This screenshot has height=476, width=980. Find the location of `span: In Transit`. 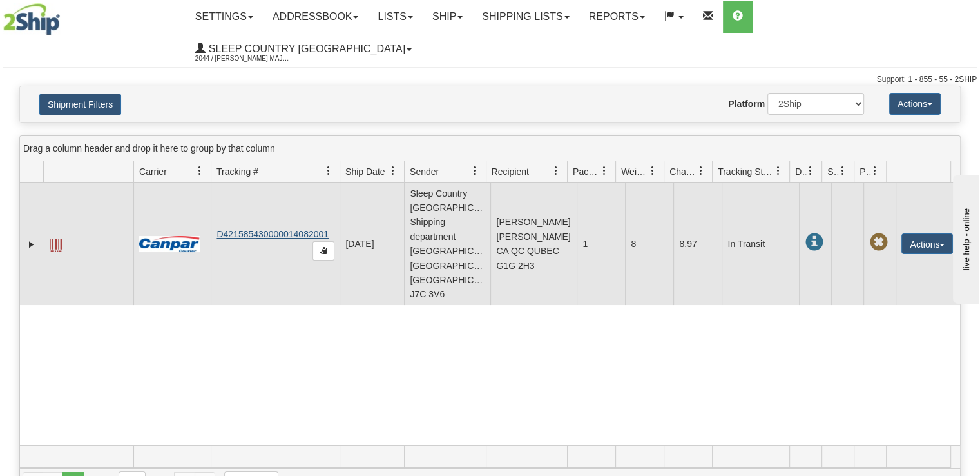

span: In Transit is located at coordinates (813, 242).